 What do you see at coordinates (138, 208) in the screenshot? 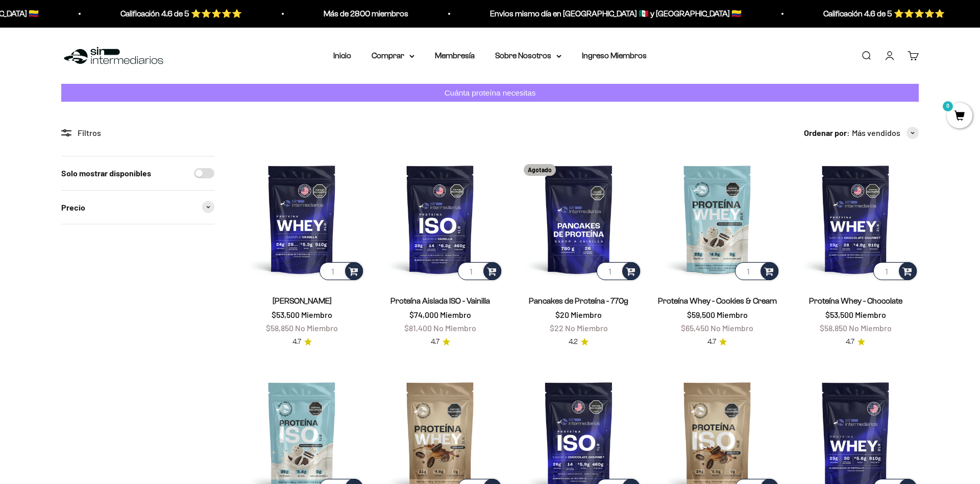
I see `summary: Precio` at bounding box center [138, 208].